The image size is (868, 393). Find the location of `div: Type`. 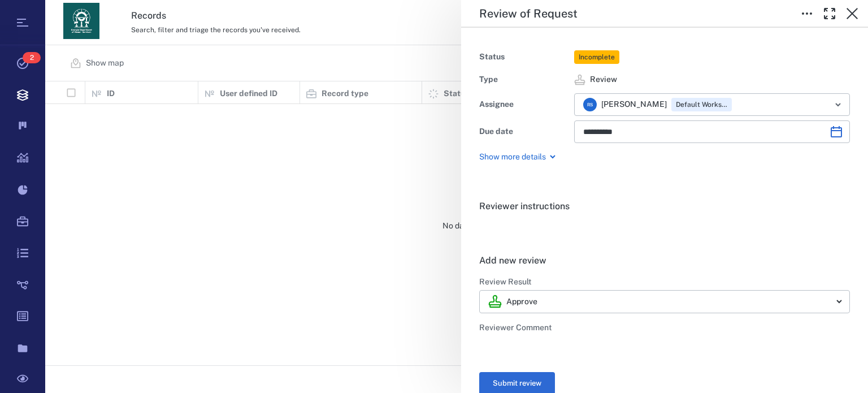

div: Type is located at coordinates (525, 80).